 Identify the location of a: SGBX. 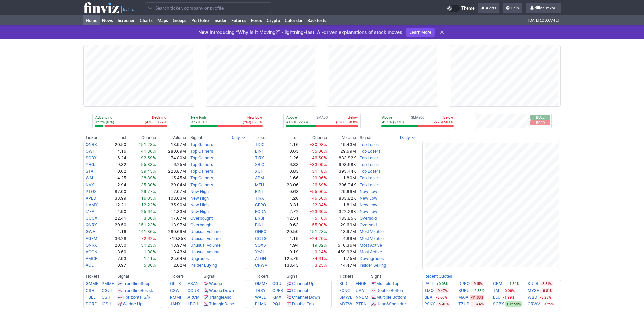
(499, 304).